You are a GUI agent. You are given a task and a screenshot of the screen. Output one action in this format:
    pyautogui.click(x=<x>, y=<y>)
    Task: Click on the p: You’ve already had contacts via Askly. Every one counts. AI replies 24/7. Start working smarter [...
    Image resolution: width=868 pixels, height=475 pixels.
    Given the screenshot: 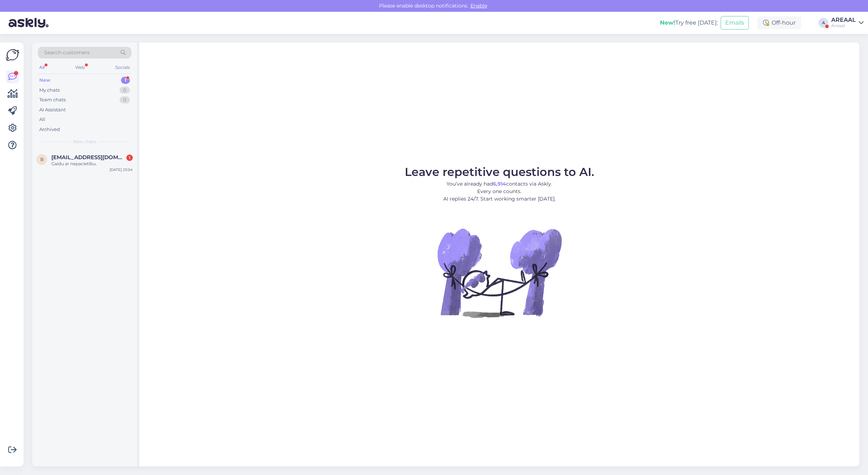 What is the action you would take?
    pyautogui.click(x=499, y=191)
    